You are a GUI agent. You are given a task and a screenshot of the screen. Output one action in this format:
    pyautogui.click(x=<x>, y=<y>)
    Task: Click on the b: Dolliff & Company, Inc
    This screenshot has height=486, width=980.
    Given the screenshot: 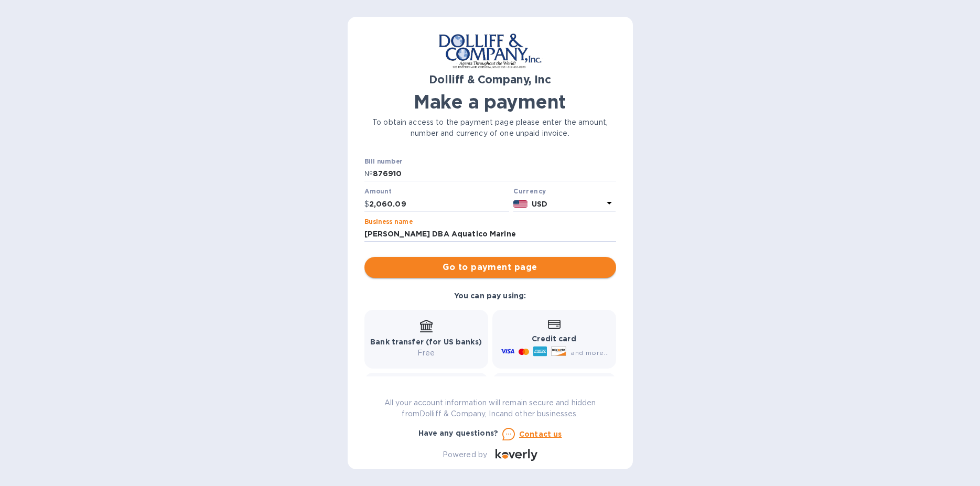 What is the action you would take?
    pyautogui.click(x=490, y=79)
    